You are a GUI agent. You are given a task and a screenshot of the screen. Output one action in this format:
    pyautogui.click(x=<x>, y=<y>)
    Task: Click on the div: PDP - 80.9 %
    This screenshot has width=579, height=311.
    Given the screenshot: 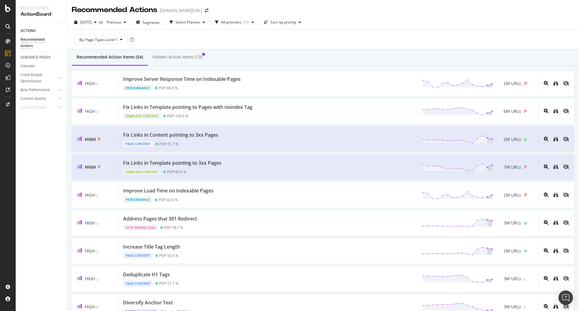 What is the action you would take?
    pyautogui.click(x=168, y=88)
    